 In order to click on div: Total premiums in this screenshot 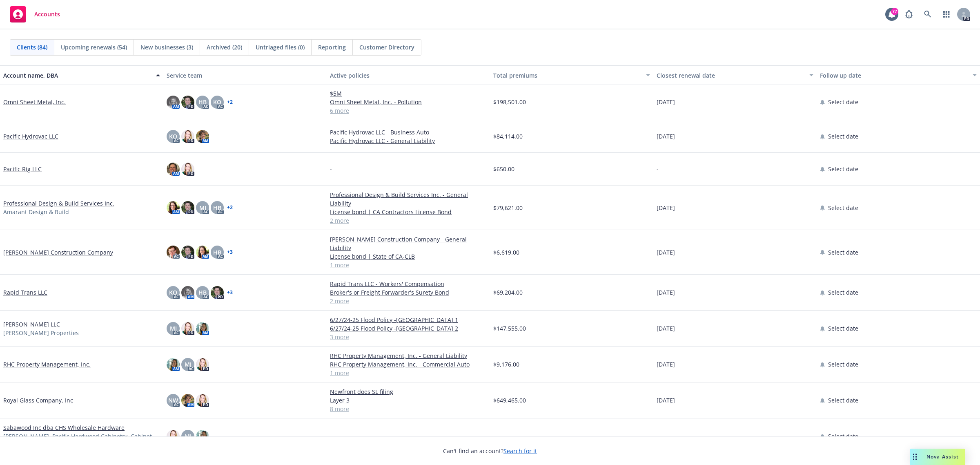, I will do `click(567, 75)`.